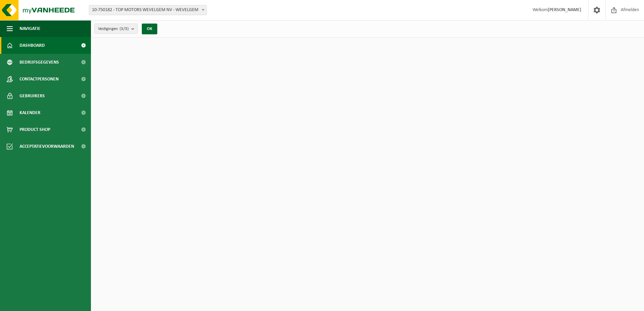 The image size is (644, 311). Describe the element at coordinates (39, 79) in the screenshot. I see `span: Contactpersonen` at that location.